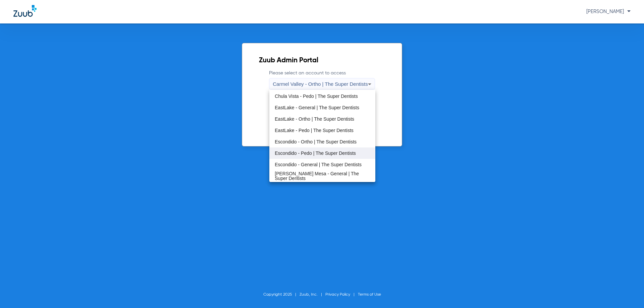  I want to click on span: EastLake - General | The Super Dentists, so click(317, 107).